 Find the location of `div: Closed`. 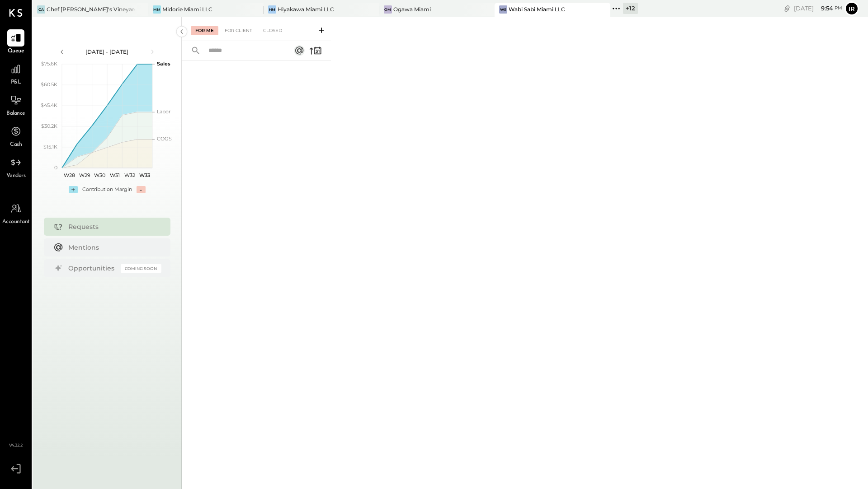

div: Closed is located at coordinates (273, 31).